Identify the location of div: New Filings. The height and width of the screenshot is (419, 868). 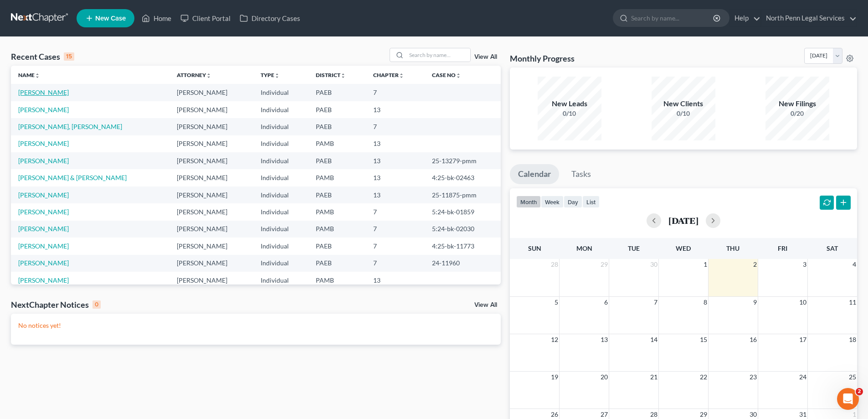
(797, 103).